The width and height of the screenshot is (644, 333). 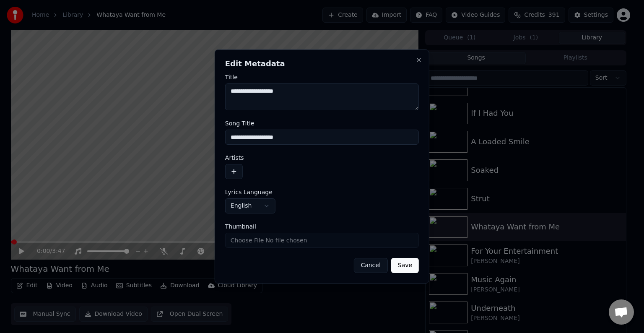 I want to click on h2: Edit Metadata, so click(x=322, y=64).